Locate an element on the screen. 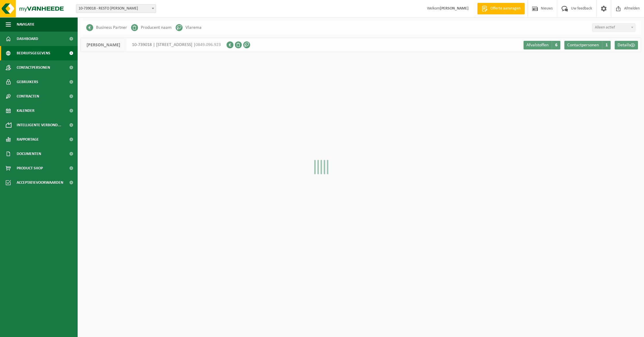 The height and width of the screenshot is (337, 644). span: Gebruikers is located at coordinates (27, 82).